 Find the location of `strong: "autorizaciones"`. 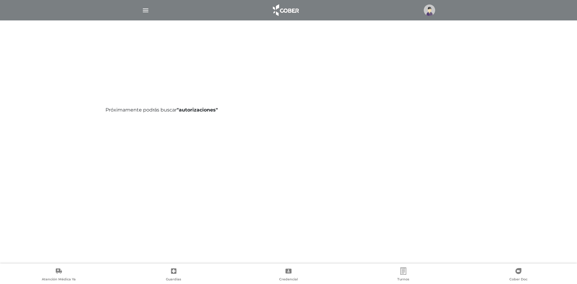

strong: "autorizaciones" is located at coordinates (197, 110).